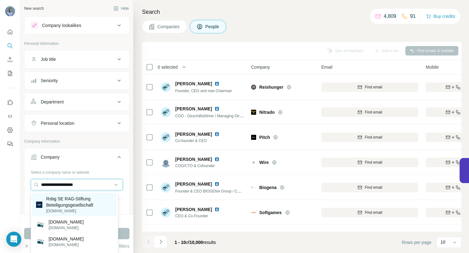  What do you see at coordinates (50, 157) in the screenshot?
I see `div: Company` at bounding box center [50, 157].